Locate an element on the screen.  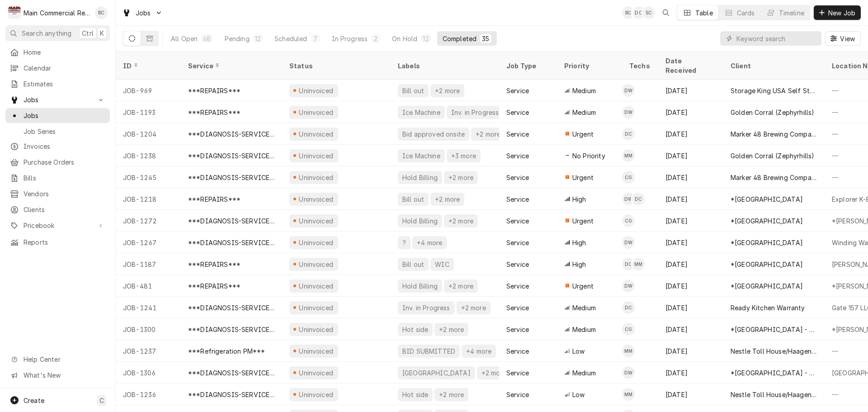
span: K is located at coordinates (102, 33).